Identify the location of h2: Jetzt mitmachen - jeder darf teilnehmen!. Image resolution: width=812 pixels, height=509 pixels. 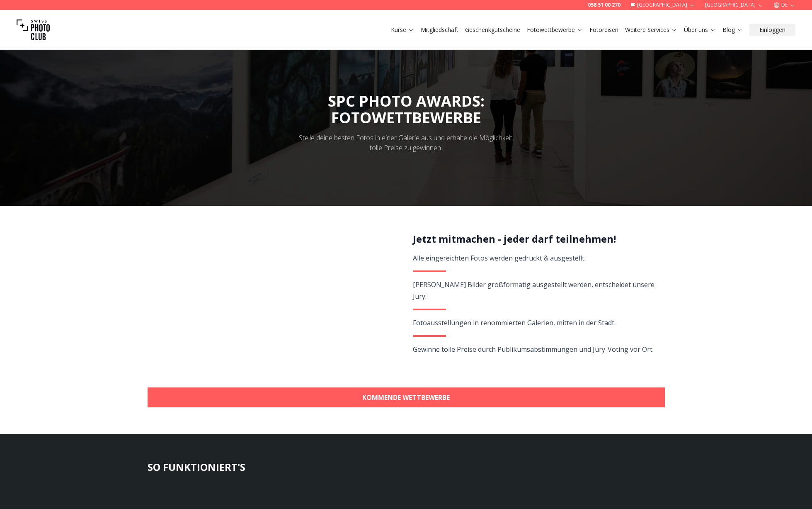
(534, 239).